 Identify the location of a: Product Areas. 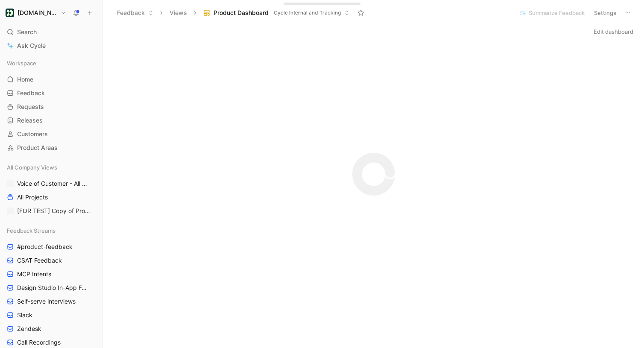
(51, 148).